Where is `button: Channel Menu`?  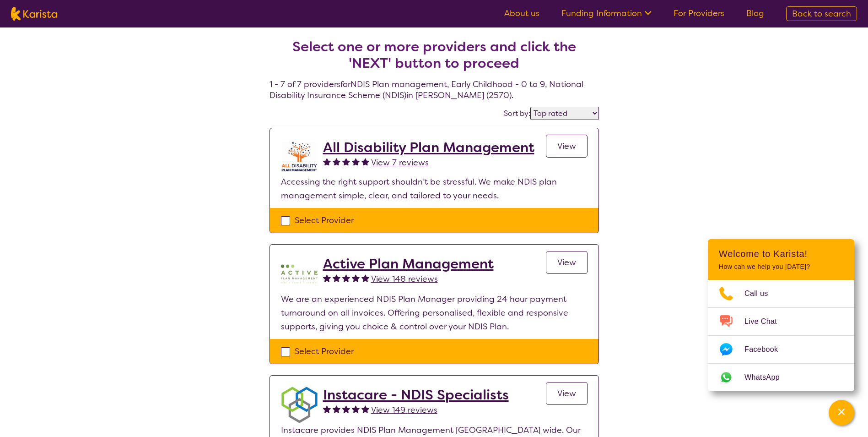
button: Channel Menu is located at coordinates (841, 413).